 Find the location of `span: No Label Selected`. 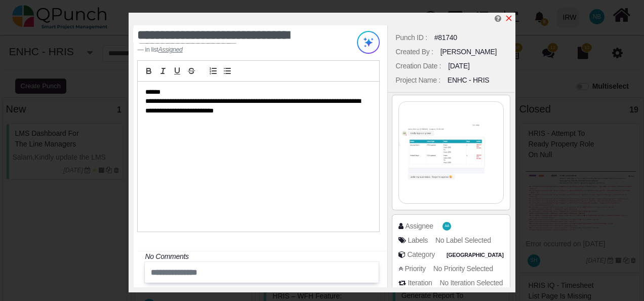

span: No Label Selected is located at coordinates (463, 240).